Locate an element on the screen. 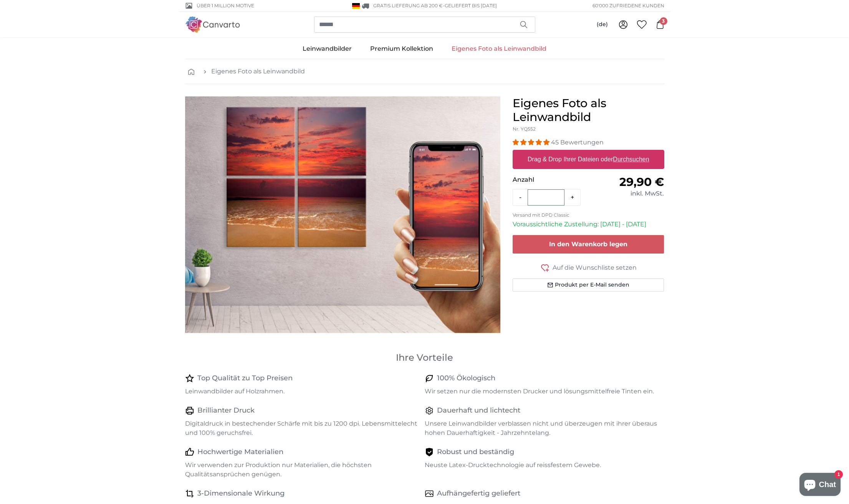 The image size is (849, 504). span: Über 1 Million Motive is located at coordinates (225, 6).